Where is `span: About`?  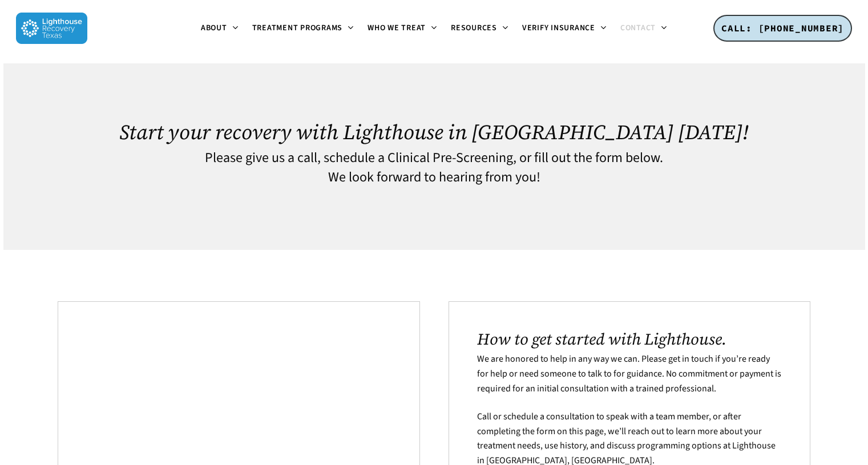
span: About is located at coordinates (214, 28).